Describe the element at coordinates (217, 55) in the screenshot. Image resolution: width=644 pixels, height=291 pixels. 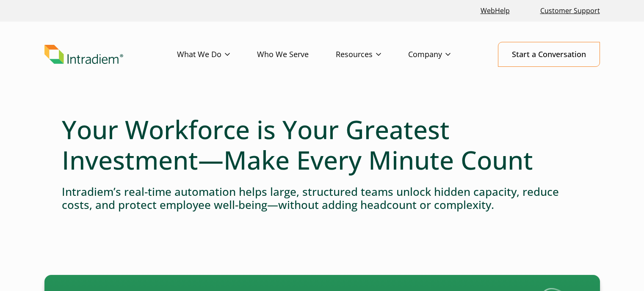
I see `a: What We Do` at that location.